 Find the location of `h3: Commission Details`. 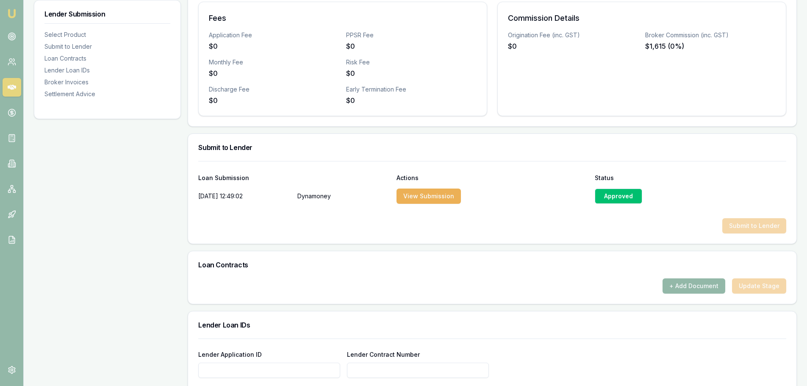

h3: Commission Details is located at coordinates (642, 18).